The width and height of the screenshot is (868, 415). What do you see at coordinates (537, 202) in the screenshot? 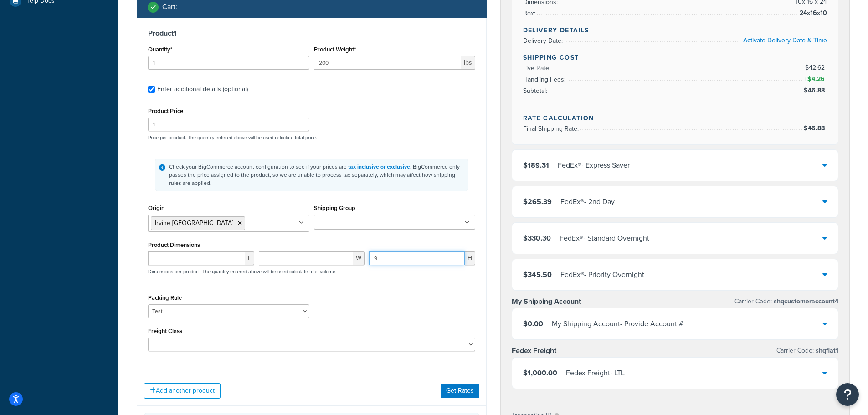
I see `span: $265.39` at bounding box center [537, 202].